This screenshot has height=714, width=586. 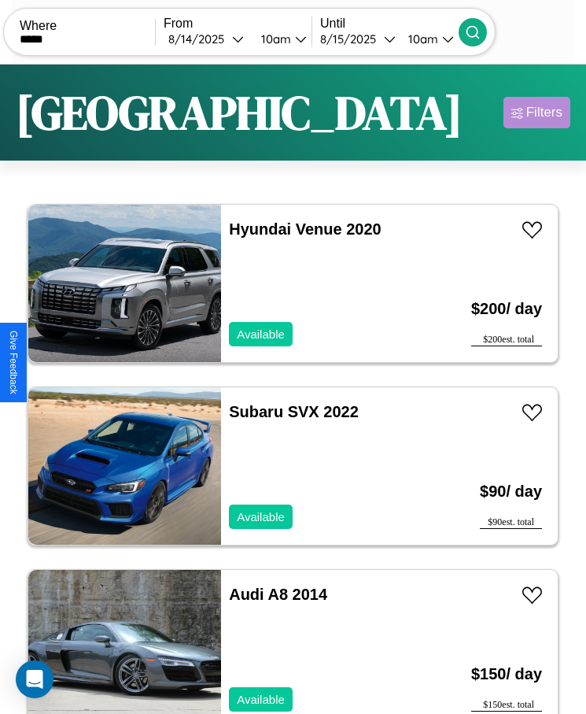 What do you see at coordinates (511, 523) in the screenshot?
I see `div: $ 90 est. total` at bounding box center [511, 523].